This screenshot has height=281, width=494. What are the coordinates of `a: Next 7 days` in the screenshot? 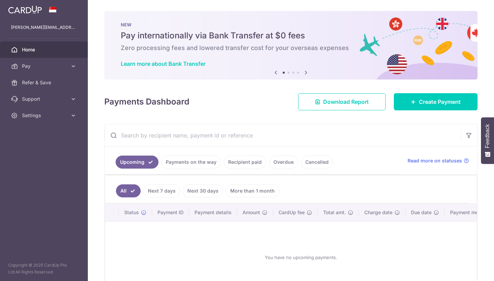 It's located at (161, 191).